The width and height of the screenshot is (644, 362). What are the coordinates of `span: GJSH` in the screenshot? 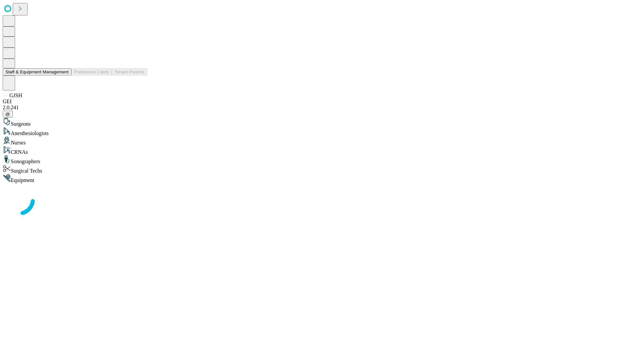 It's located at (15, 95).